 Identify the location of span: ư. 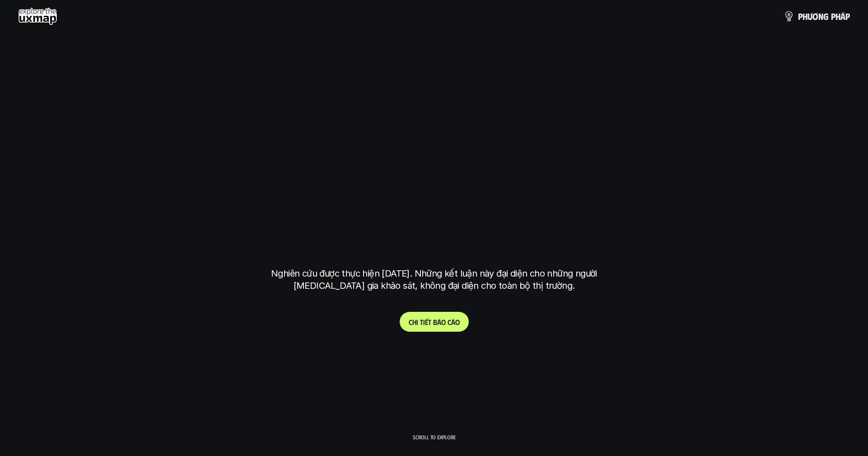
(810, 16).